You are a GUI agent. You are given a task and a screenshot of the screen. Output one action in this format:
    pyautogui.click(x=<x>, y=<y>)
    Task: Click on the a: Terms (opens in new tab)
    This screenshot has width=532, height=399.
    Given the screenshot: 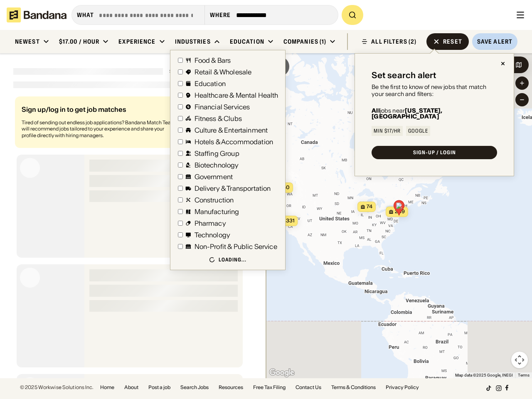 What is the action you would take?
    pyautogui.click(x=524, y=375)
    